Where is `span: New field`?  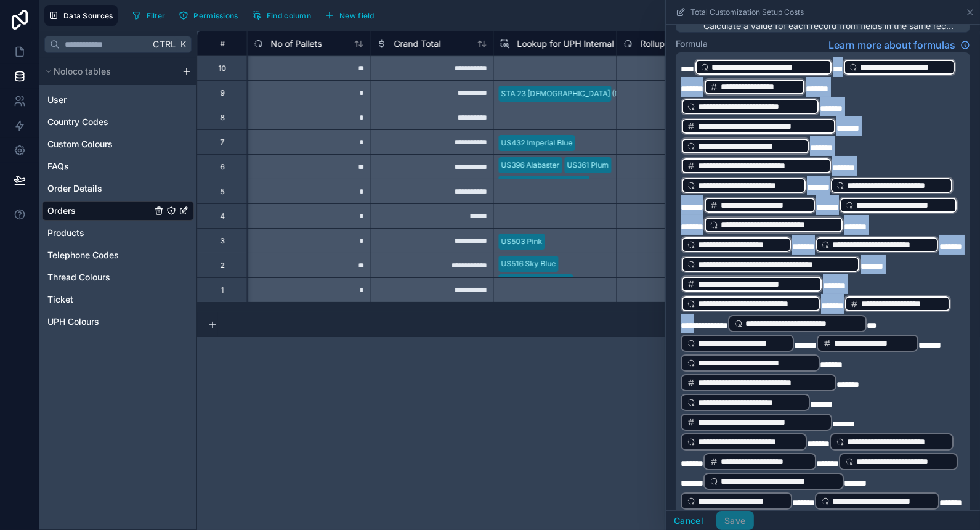
span: New field is located at coordinates (356, 16).